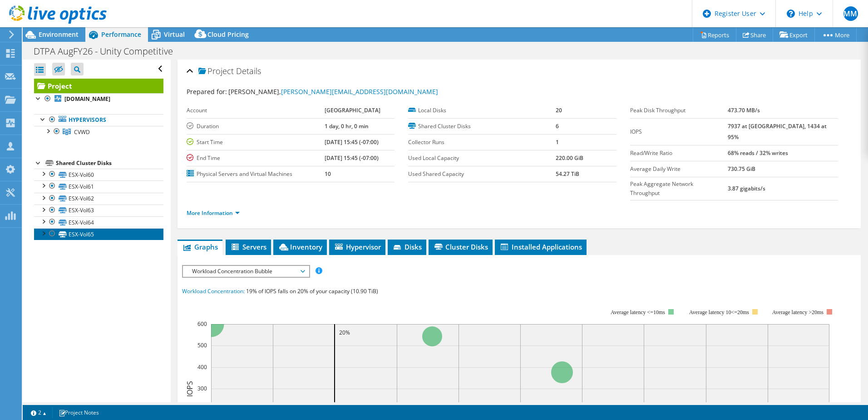 Image resolution: width=868 pixels, height=420 pixels. Describe the element at coordinates (99, 234) in the screenshot. I see `a: ESX-Vol65` at that location.